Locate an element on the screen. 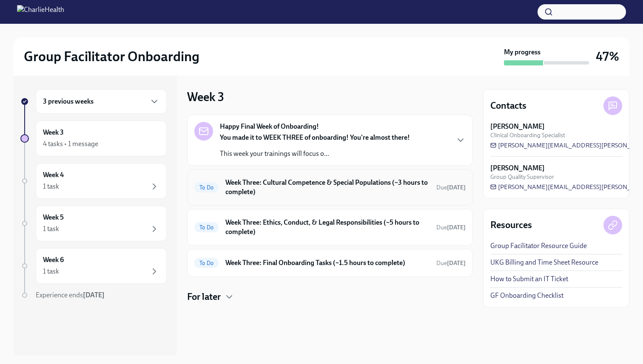 This screenshot has height=364, width=643. strong: You made it to WEEK THREE of onboarding! You're almost there! is located at coordinates (315, 137).